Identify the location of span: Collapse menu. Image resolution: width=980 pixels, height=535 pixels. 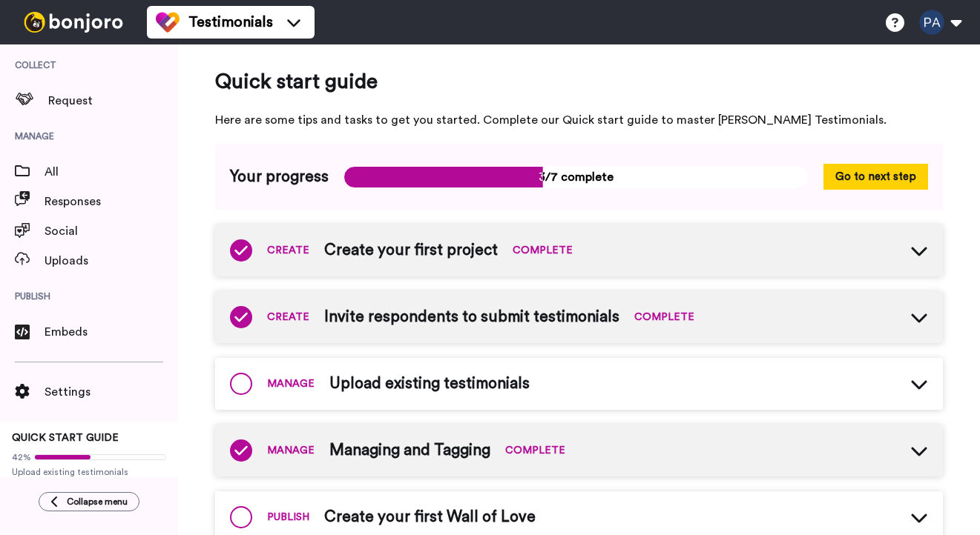
(98, 502).